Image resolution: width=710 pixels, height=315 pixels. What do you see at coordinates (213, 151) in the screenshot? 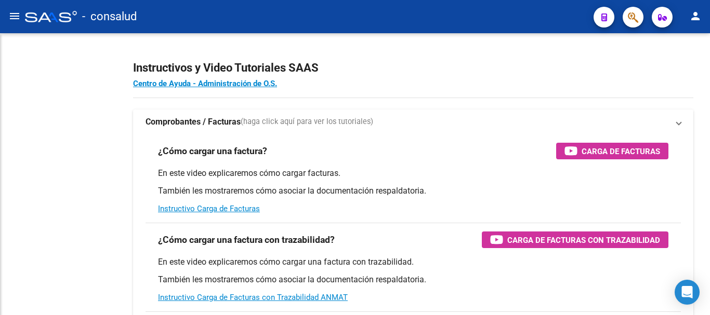
I see `h3: ¿Cómo cargar una factura?` at bounding box center [213, 151].